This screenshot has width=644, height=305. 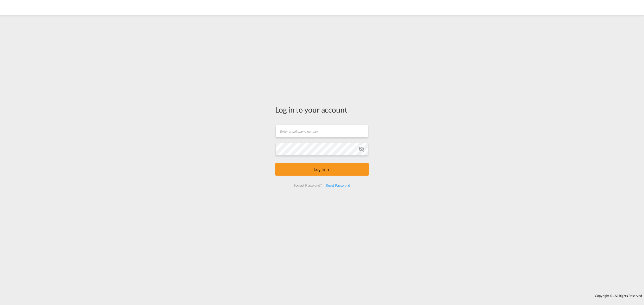 I want to click on button: LOGIN, so click(x=322, y=169).